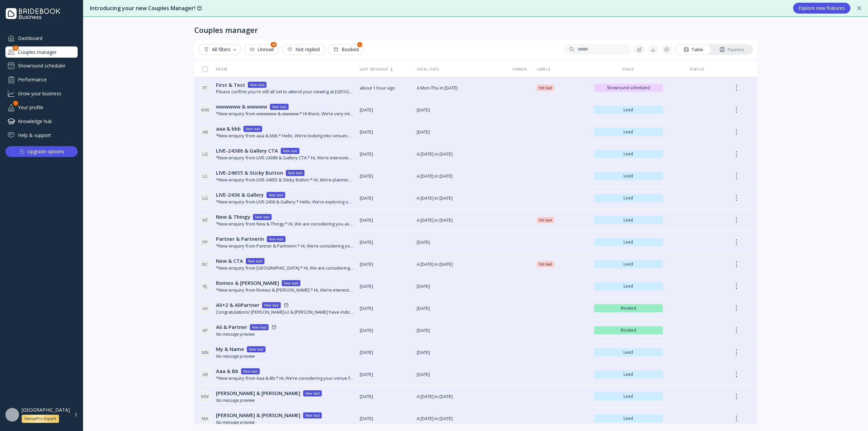 The image size is (868, 431). What do you see at coordinates (41, 121) in the screenshot?
I see `a: Knowledge hub` at bounding box center [41, 121].